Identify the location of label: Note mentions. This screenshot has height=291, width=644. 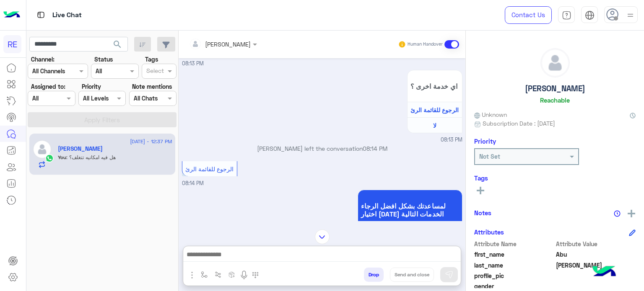
(152, 86).